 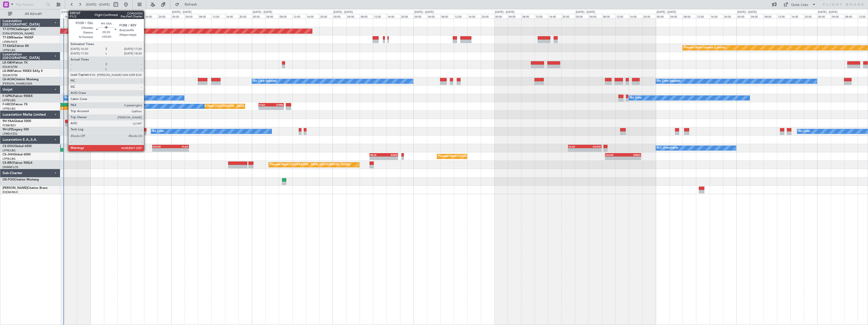 I want to click on a: LX-GBHFalcon 7X, so click(x=15, y=63).